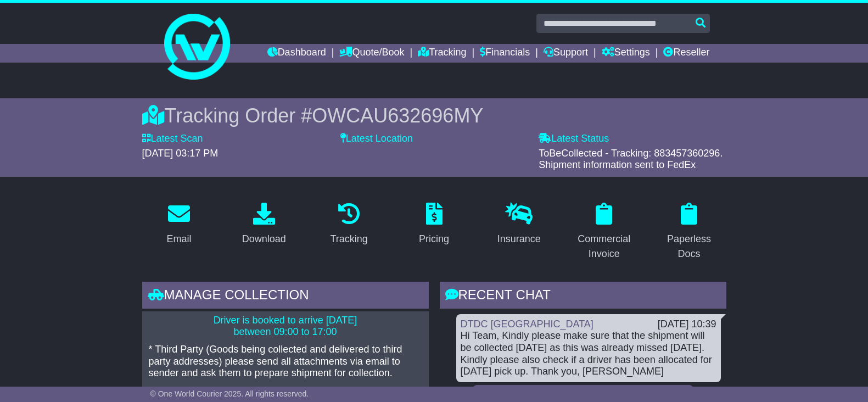 The image size is (868, 402). Describe the element at coordinates (285, 297) in the screenshot. I see `div: Manage collection` at that location.